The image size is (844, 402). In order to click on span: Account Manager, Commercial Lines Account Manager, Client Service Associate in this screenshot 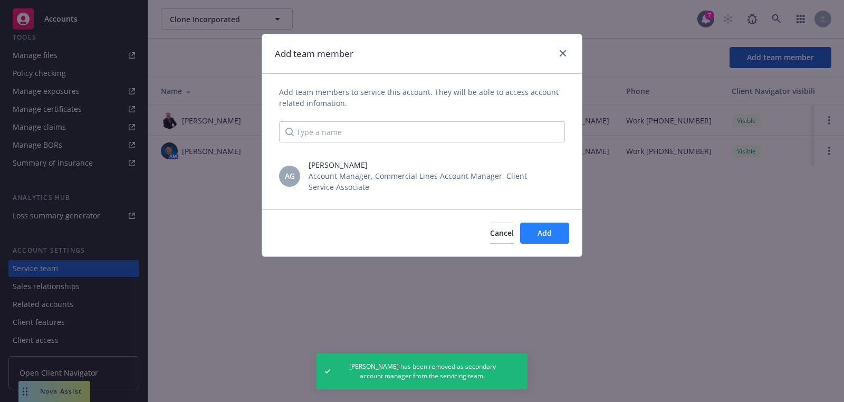, I will do `click(426, 181)`.